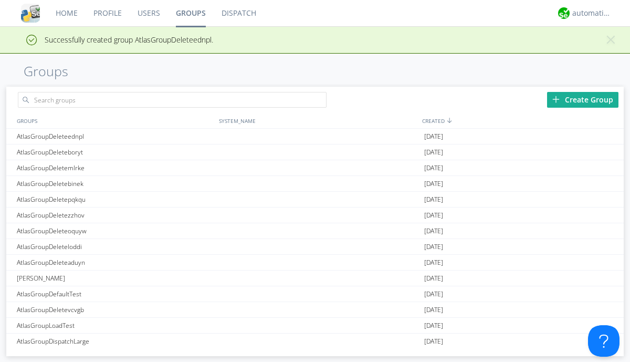  Describe the element at coordinates (30, 13) in the screenshot. I see `img: cddb5a64eb264b2086981ab96f4c1ba7` at that location.